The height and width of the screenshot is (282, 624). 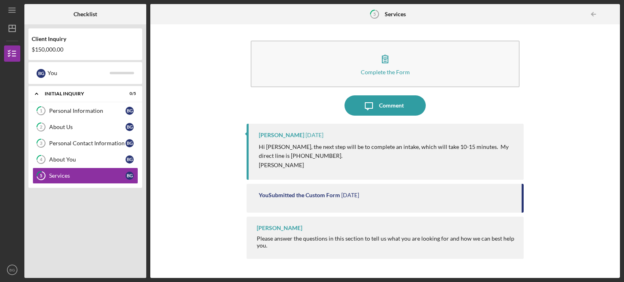 What do you see at coordinates (85, 14) in the screenshot?
I see `b: Checklist` at bounding box center [85, 14].